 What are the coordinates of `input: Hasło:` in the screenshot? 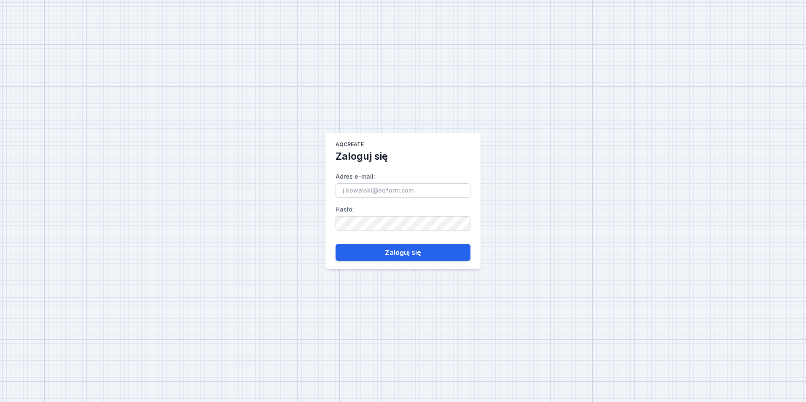 It's located at (403, 223).